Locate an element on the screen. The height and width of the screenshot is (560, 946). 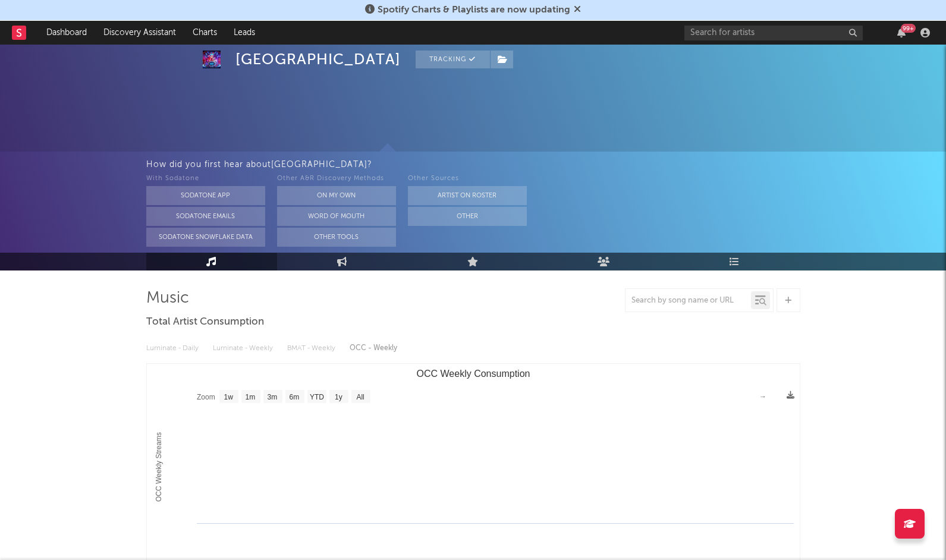
div: Other A&R Discovery Methods is located at coordinates (337, 179).